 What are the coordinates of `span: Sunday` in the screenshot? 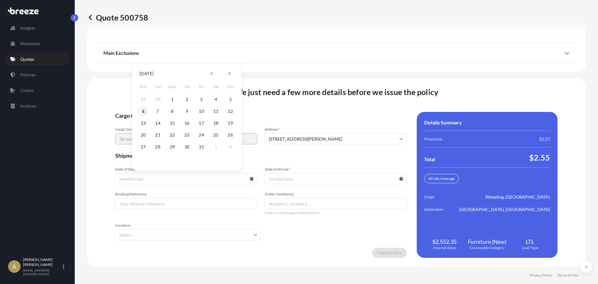 It's located at (231, 87).